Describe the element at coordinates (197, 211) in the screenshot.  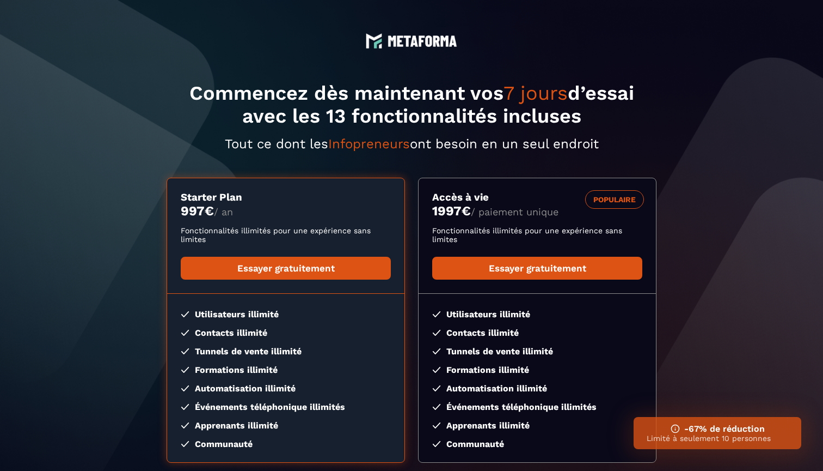
I see `money: 997` at that location.